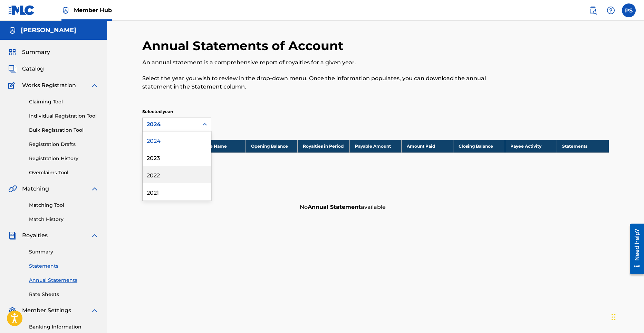 The width and height of the screenshot is (644, 333). What do you see at coordinates (64, 173) in the screenshot?
I see `a: Overclaims Tool` at bounding box center [64, 173].